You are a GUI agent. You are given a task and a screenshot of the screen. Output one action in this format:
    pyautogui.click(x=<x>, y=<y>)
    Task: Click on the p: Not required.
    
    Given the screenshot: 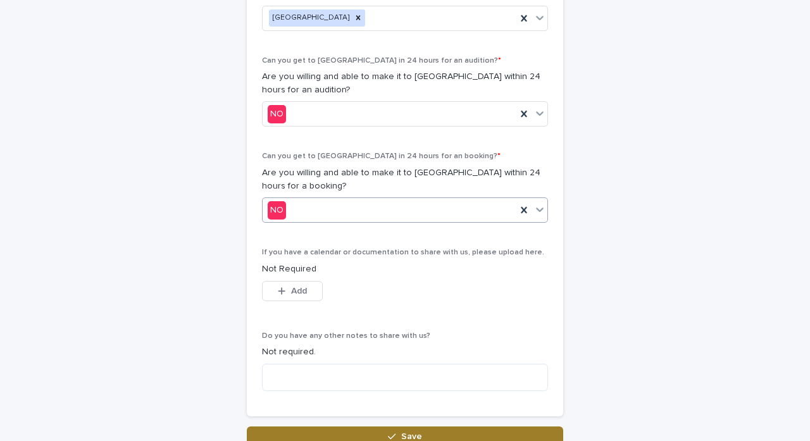 What is the action you would take?
    pyautogui.click(x=405, y=352)
    